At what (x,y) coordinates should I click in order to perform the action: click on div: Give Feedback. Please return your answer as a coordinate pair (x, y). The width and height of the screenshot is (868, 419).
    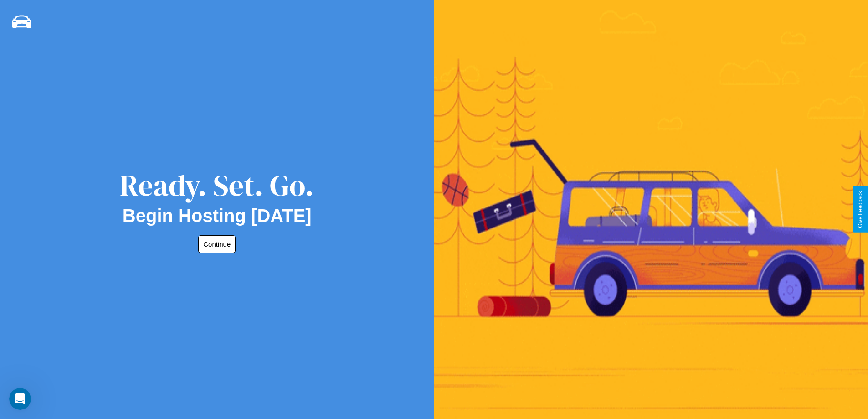
    Looking at the image, I should click on (860, 209).